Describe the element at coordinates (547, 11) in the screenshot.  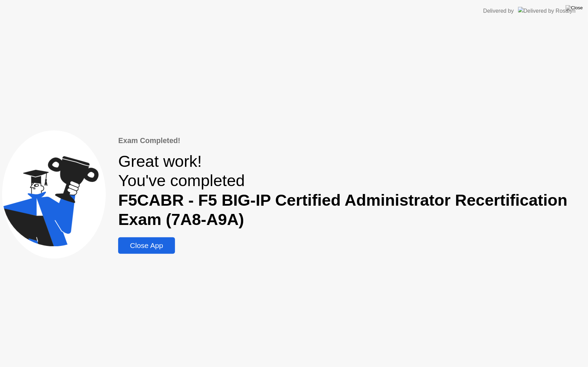
I see `img: Delivered by Rosalyn` at that location.